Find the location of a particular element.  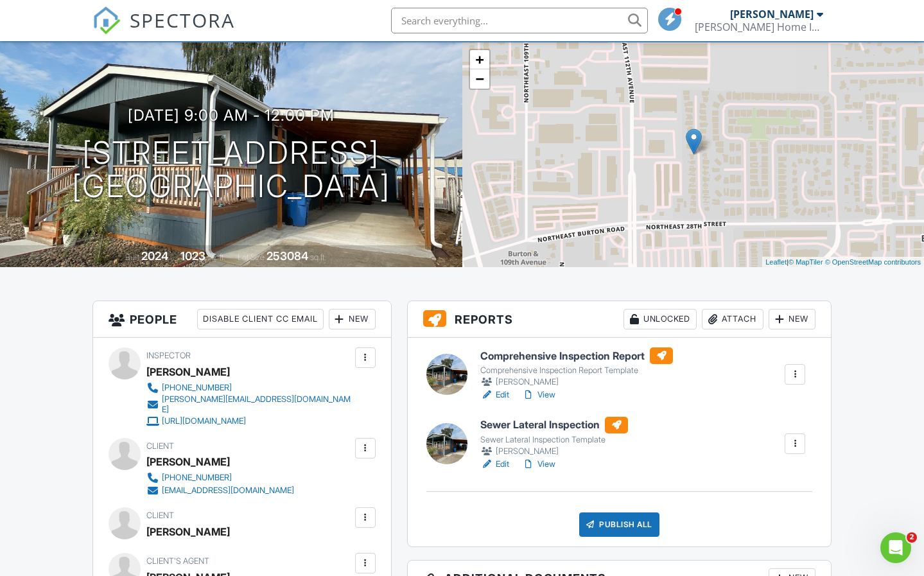

h3: Reports is located at coordinates (619, 319).